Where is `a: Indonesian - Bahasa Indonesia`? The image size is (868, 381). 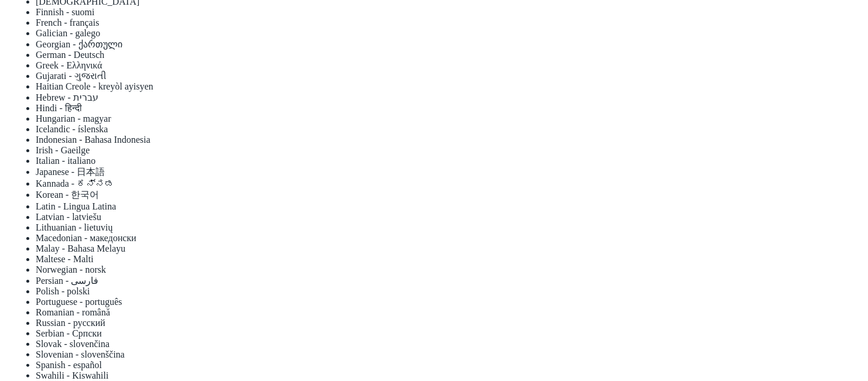
a: Indonesian - Bahasa Indonesia is located at coordinates (93, 139).